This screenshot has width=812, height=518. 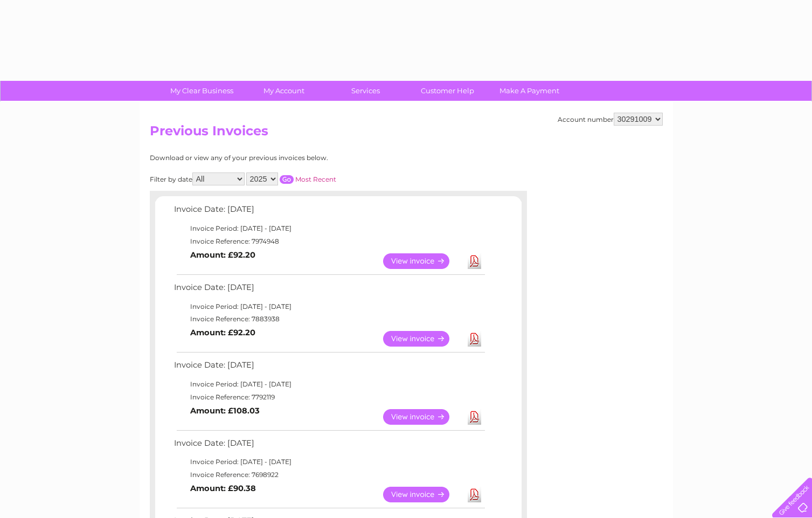 I want to click on div: Filter by date, so click(x=291, y=179).